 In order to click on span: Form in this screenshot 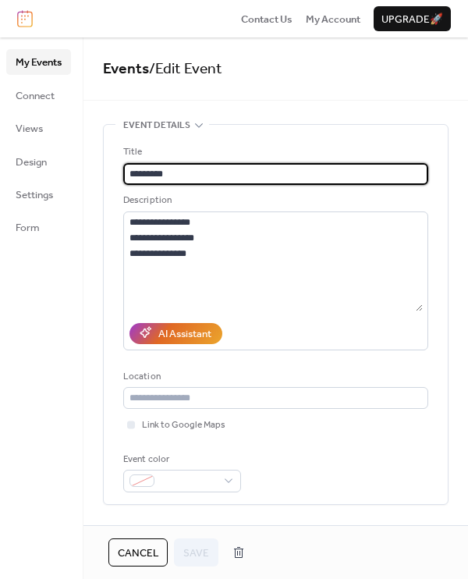, I will do `click(27, 228)`.